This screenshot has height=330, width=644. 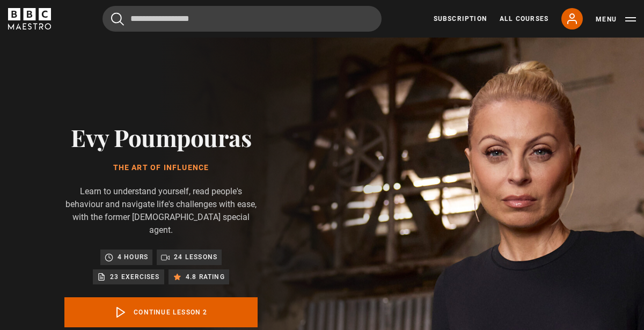 I want to click on svg: BBC Maestro, so click(x=29, y=19).